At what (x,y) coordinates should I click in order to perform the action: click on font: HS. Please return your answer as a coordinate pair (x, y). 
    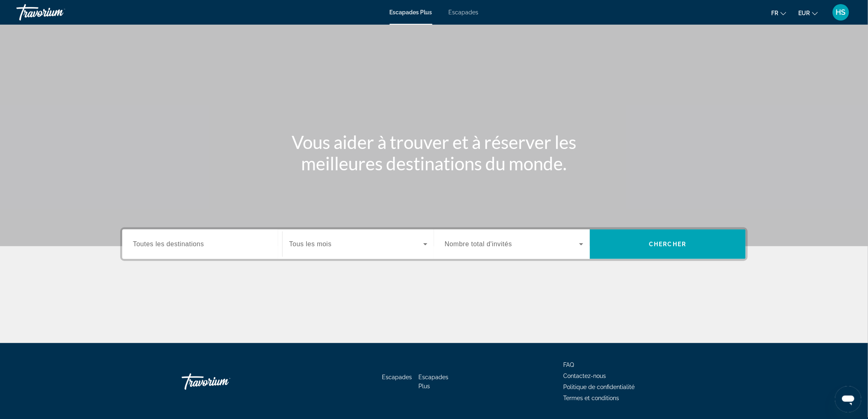
    Looking at the image, I should click on (841, 12).